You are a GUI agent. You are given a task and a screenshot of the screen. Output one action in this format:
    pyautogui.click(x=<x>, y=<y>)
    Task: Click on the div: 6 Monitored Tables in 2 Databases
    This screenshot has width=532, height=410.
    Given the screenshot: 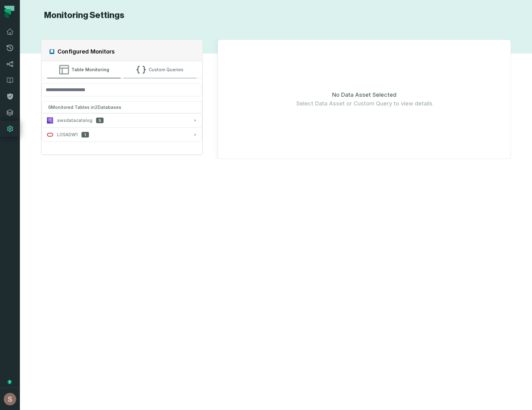 What is the action you would take?
    pyautogui.click(x=122, y=107)
    